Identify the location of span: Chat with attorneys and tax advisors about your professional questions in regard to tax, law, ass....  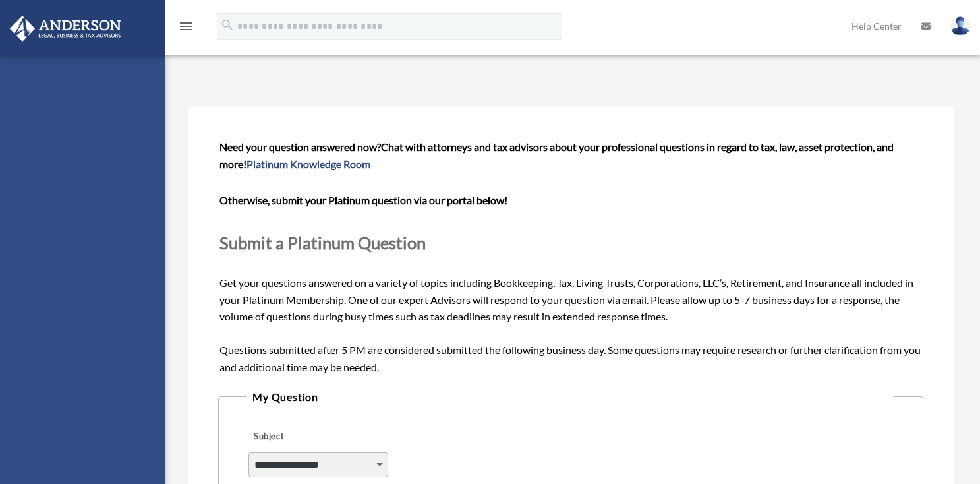
(556, 155).